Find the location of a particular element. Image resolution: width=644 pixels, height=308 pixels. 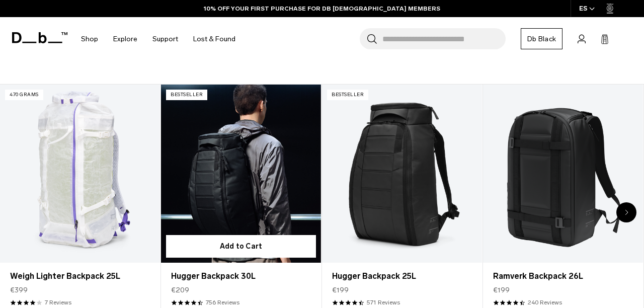

a: 571 reviews is located at coordinates (383, 302).